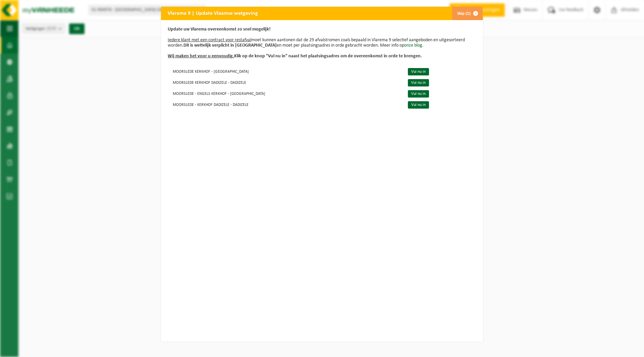  What do you see at coordinates (210, 40) in the screenshot?
I see `u: Iedere klant met een contract voor restafval` at bounding box center [210, 40].